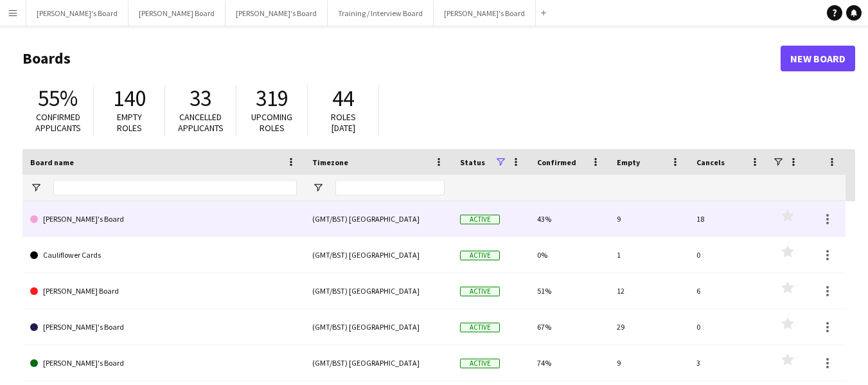 The image size is (868, 385). Describe the element at coordinates (818, 59) in the screenshot. I see `a: New Board` at that location.